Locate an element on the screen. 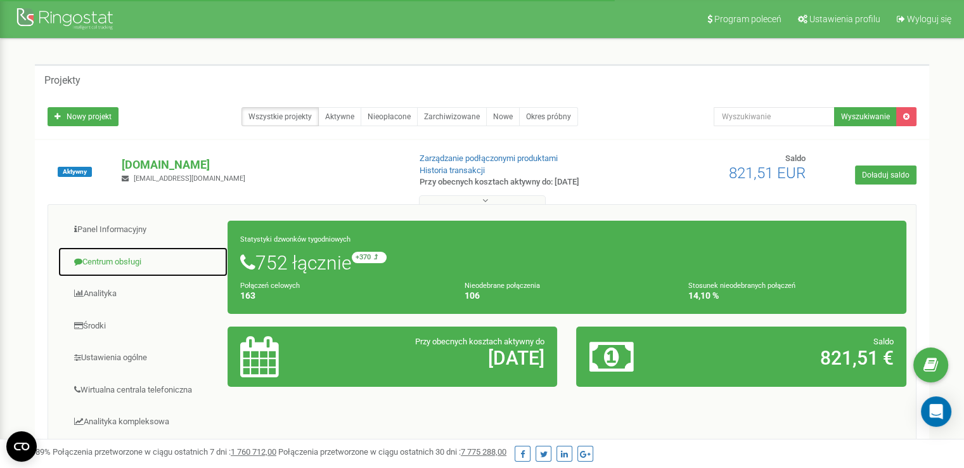 Image resolution: width=964 pixels, height=468 pixels. h2: 821,51 € is located at coordinates (795, 357).